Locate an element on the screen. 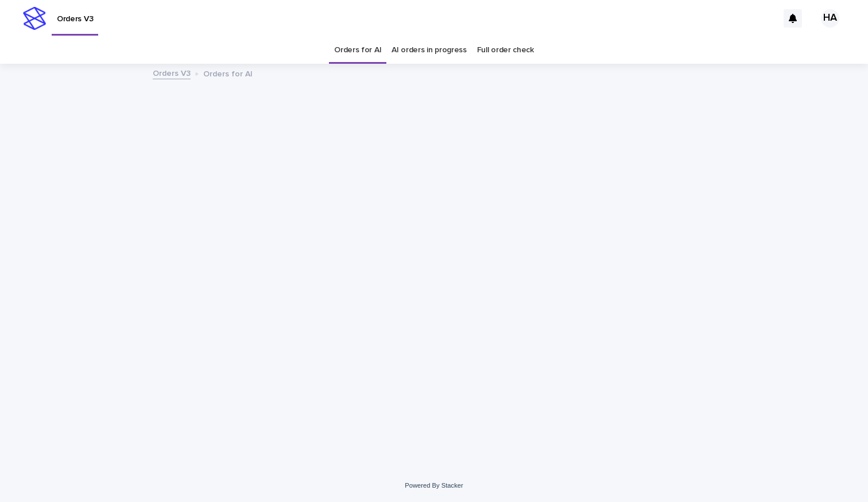 Image resolution: width=868 pixels, height=502 pixels. a: Full order check is located at coordinates (505, 50).